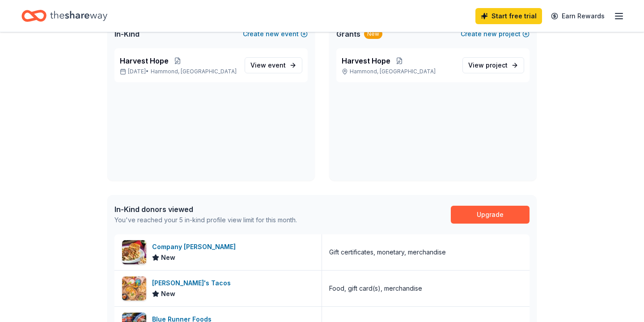  Describe the element at coordinates (273, 65) in the screenshot. I see `a: View event` at that location.